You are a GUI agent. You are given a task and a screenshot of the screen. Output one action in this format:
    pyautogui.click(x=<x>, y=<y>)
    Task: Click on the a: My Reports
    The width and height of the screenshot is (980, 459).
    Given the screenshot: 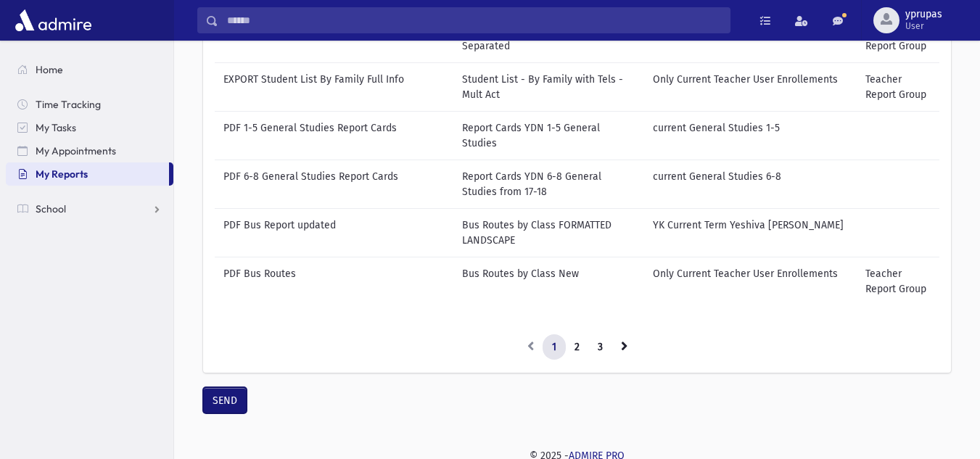 What is the action you would take?
    pyautogui.click(x=87, y=174)
    